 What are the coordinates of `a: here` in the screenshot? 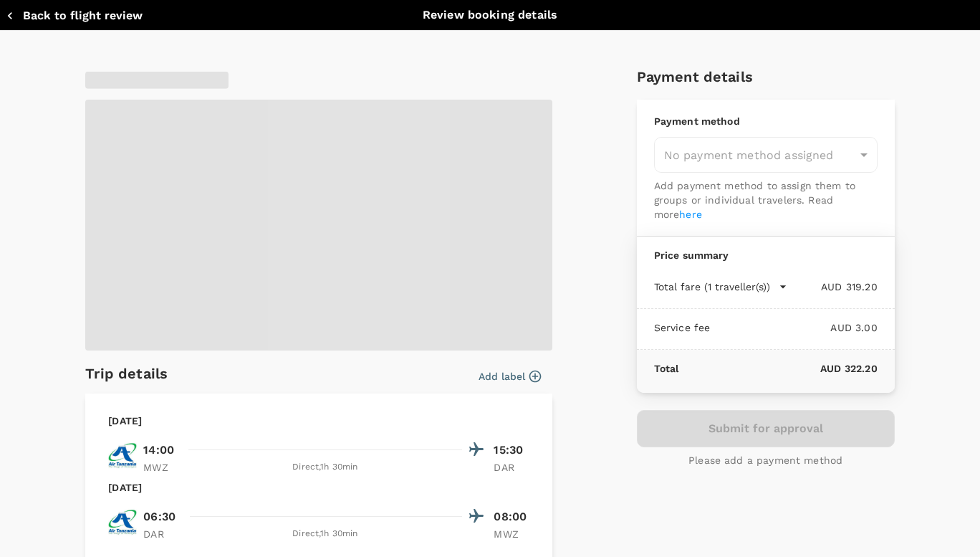 It's located at (691, 214).